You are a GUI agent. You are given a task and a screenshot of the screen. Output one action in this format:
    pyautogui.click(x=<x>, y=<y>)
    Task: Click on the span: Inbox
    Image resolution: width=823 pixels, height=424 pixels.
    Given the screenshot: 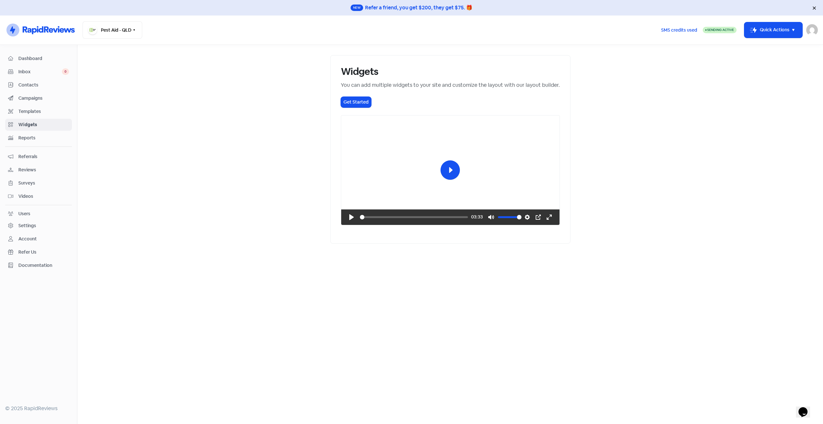 What is the action you would take?
    pyautogui.click(x=40, y=72)
    